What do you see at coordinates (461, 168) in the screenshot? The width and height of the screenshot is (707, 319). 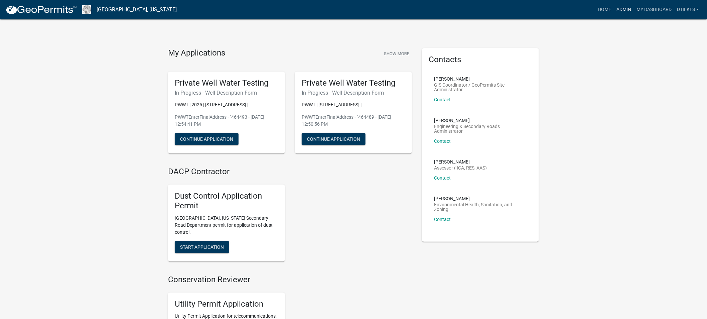 I see `p: Assessor ( ICA, RES, AAS)` at bounding box center [461, 168].